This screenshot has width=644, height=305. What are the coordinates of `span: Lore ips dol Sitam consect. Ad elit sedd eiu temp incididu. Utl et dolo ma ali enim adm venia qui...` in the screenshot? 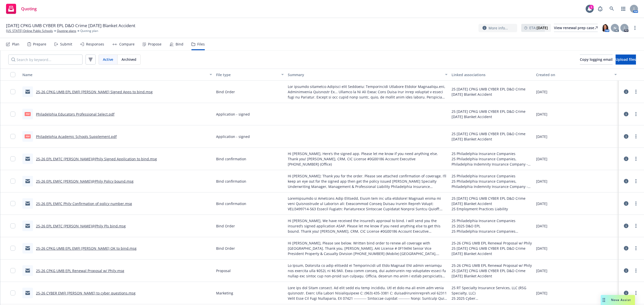 It's located at (368, 293).